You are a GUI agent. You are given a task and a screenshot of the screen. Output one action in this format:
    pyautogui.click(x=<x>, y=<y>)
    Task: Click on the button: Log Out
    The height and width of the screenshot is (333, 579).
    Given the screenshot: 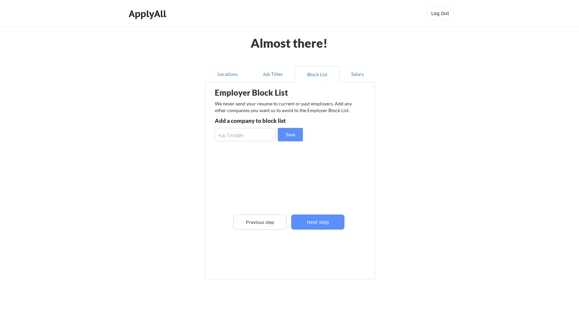 What is the action you would take?
    pyautogui.click(x=441, y=13)
    